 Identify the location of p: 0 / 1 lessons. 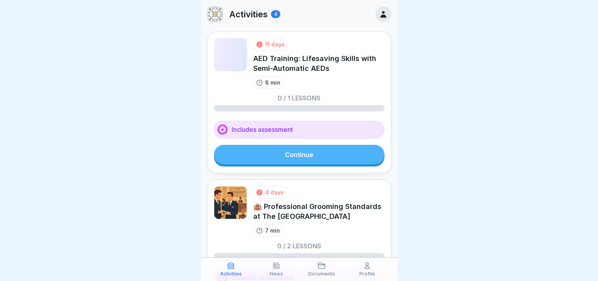
(299, 98).